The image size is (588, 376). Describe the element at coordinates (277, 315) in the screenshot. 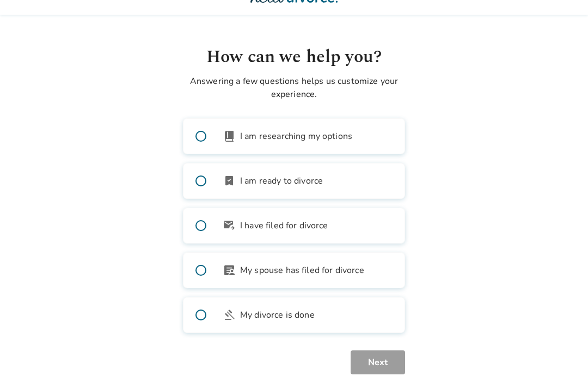

I see `span: My divorce is done` at that location.